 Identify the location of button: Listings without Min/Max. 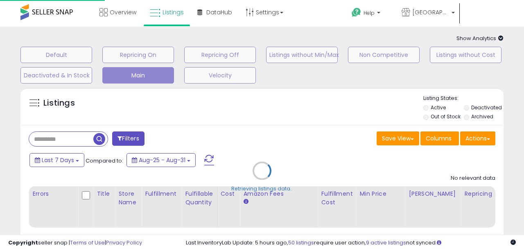
(302, 55).